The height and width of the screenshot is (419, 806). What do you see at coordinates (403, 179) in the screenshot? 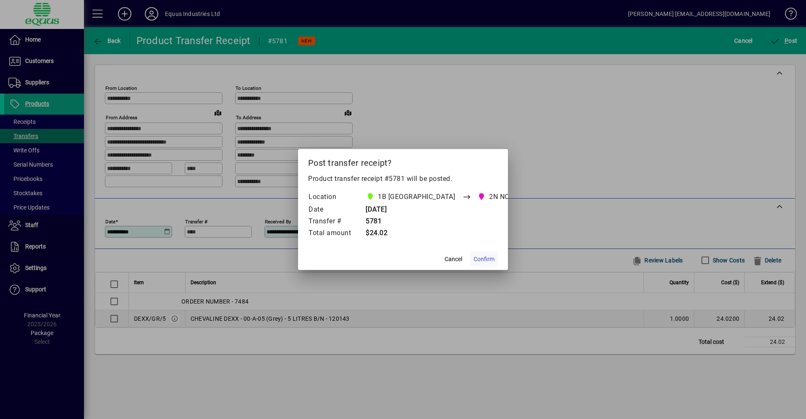
I see `p: Product transfer receipt #5781 will be posted.` at bounding box center [403, 179].